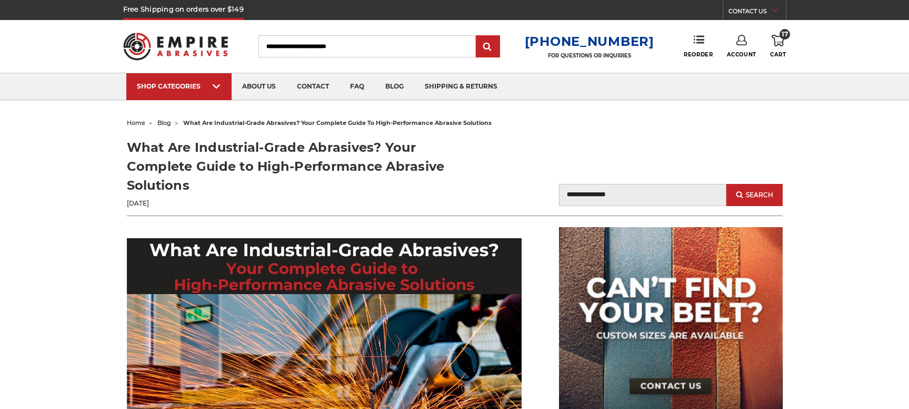  What do you see at coordinates (164, 123) in the screenshot?
I see `span: blog` at bounding box center [164, 123].